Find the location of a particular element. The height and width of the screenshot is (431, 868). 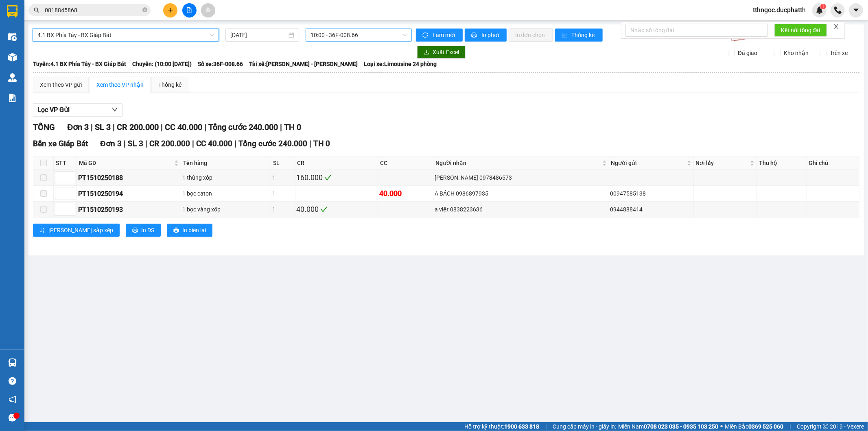

span: In phơi is located at coordinates (491, 35).